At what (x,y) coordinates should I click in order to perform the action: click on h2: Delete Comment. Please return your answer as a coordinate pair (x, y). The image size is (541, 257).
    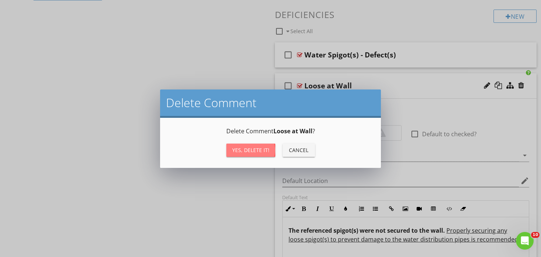
    Looking at the image, I should click on (271, 103).